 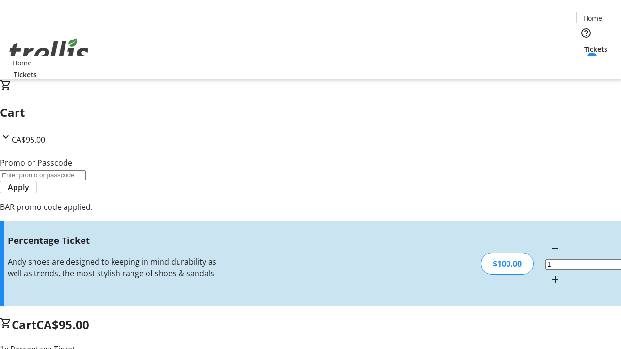 I want to click on img: Orient E2E Organization bFzNIgylTv's Logo, so click(x=49, y=52).